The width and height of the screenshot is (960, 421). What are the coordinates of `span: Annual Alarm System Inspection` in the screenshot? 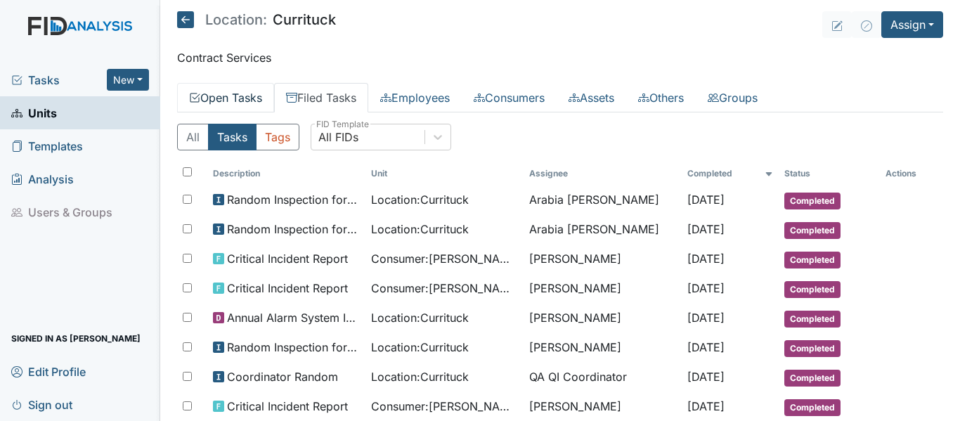 It's located at (293, 318).